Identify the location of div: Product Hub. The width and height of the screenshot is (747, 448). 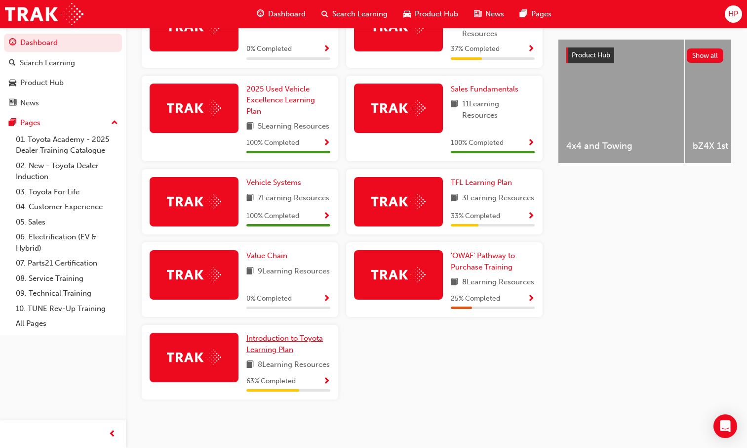
(42, 83).